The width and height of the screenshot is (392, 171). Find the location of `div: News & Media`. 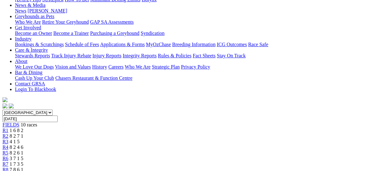

div: News & Media is located at coordinates (202, 11).